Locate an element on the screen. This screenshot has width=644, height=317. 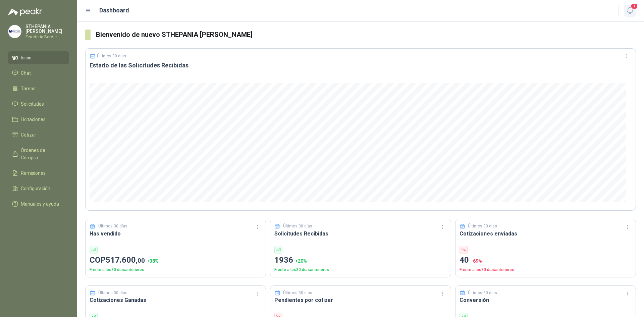
p: 40 is located at coordinates (545, 260).